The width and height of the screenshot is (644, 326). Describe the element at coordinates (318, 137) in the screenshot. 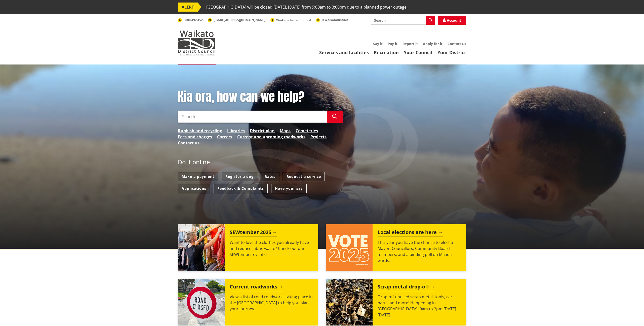

I see `a: Projects` at that location.